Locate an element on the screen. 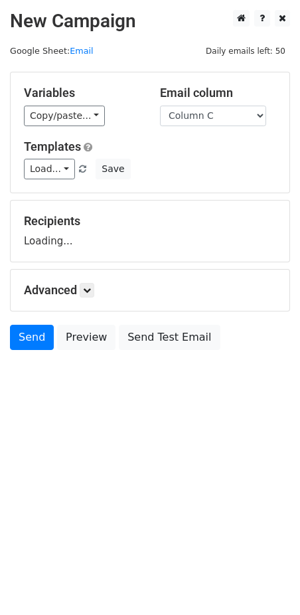 This screenshot has height=615, width=300. a: Preview is located at coordinates (86, 338).